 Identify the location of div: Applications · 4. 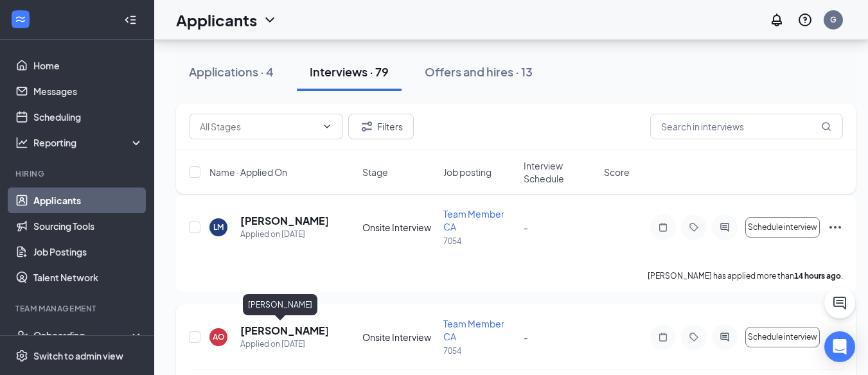
(231, 72).